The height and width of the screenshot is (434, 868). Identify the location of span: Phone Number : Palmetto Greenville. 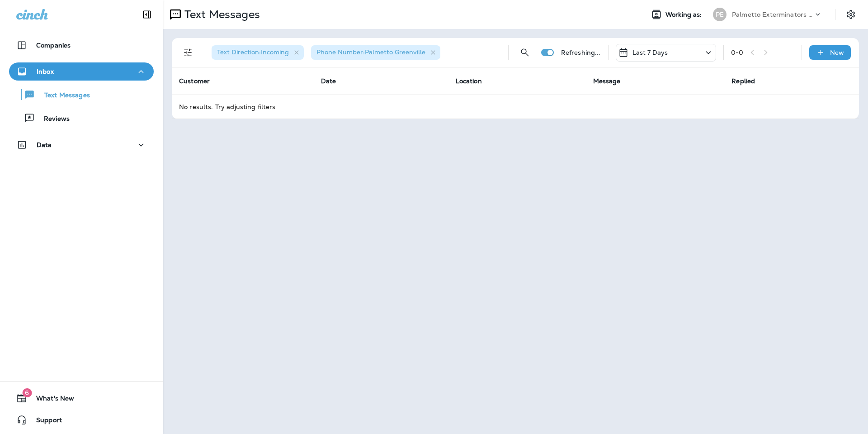
(371, 52).